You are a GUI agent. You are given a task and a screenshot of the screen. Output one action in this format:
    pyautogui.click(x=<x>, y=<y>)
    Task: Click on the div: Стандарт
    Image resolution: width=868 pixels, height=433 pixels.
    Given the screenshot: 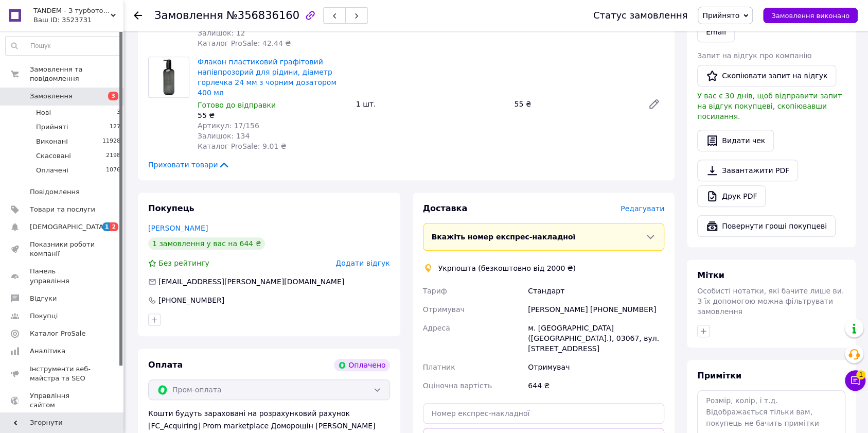 What is the action you would take?
    pyautogui.click(x=596, y=291)
    